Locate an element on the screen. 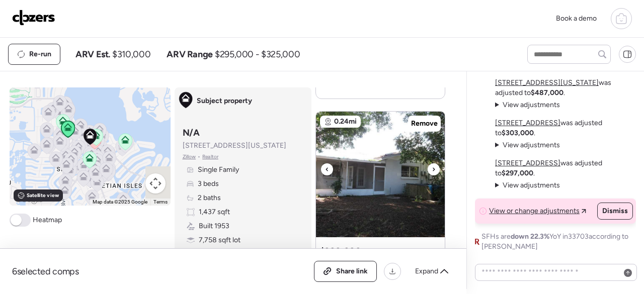  span: Subject property is located at coordinates (224, 101).